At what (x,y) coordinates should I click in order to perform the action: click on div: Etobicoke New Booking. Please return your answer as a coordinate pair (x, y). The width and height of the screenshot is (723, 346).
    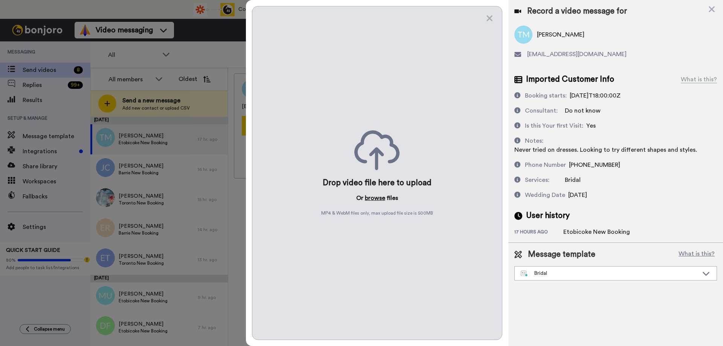
    Looking at the image, I should click on (596, 232).